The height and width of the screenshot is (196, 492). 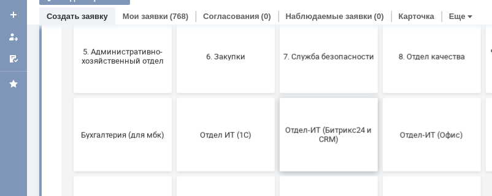 I want to click on a: Согласования, so click(x=231, y=16).